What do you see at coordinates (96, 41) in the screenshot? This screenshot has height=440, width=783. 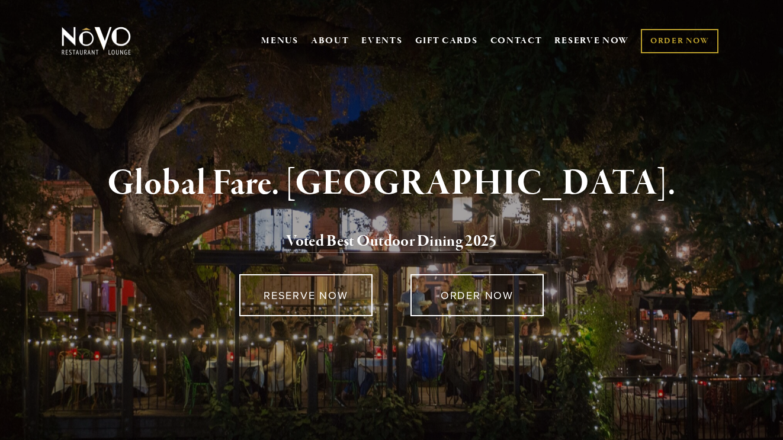 I see `img: Novo Restaurant &amp; Lounge` at bounding box center [96, 41].